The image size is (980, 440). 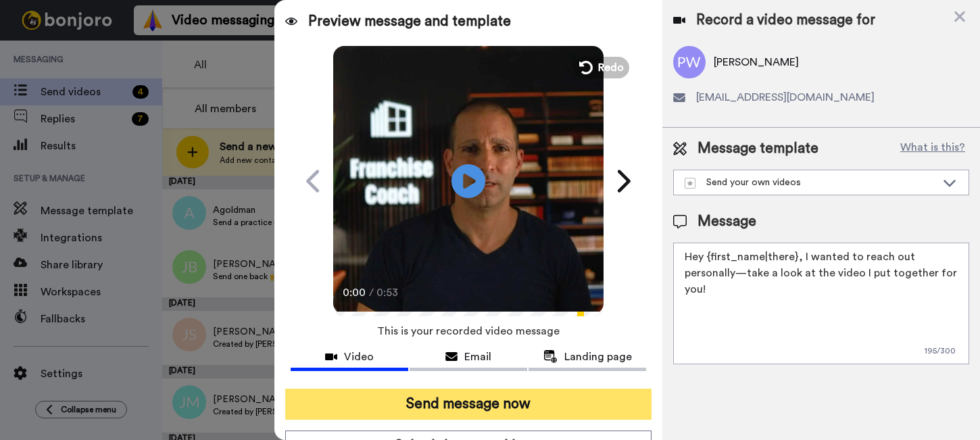 I want to click on button: What is this?, so click(x=933, y=148).